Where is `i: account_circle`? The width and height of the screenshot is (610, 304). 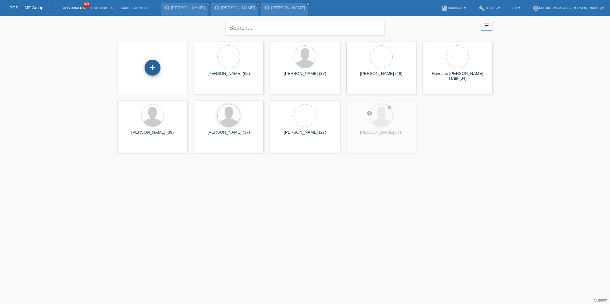 i: account_circle is located at coordinates (536, 8).